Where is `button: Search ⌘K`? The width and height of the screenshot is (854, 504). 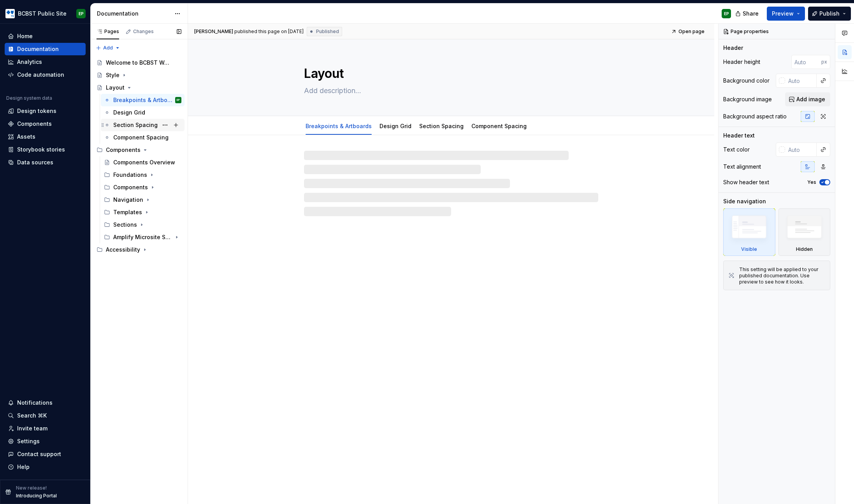
button: Search ⌘K is located at coordinates (45, 416).